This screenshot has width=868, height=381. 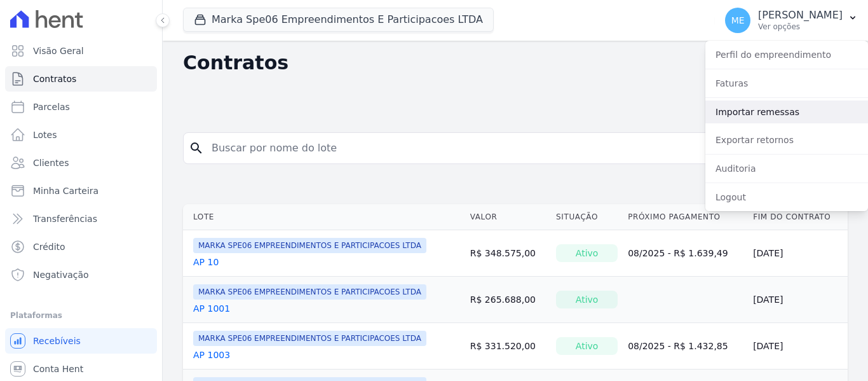 What do you see at coordinates (787, 140) in the screenshot?
I see `a: Exportar retornos` at bounding box center [787, 140].